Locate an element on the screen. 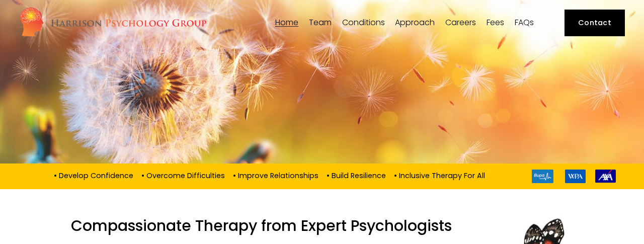 This screenshot has width=644, height=244. h1: Compassionate Therapy from Expert Psychologists is located at coordinates (322, 229).